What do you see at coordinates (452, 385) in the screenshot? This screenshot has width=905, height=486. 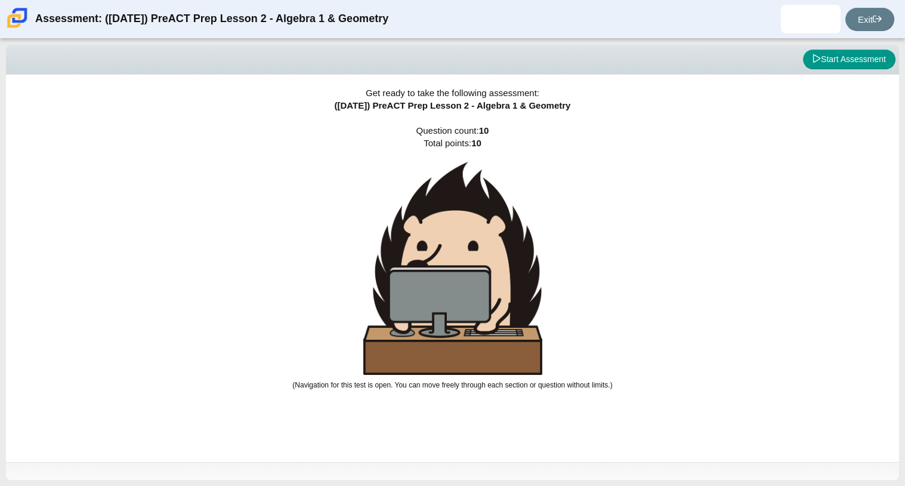 I see `small: (Navigation for this test is open. You can move freely through each section or question without l...` at bounding box center [452, 385].